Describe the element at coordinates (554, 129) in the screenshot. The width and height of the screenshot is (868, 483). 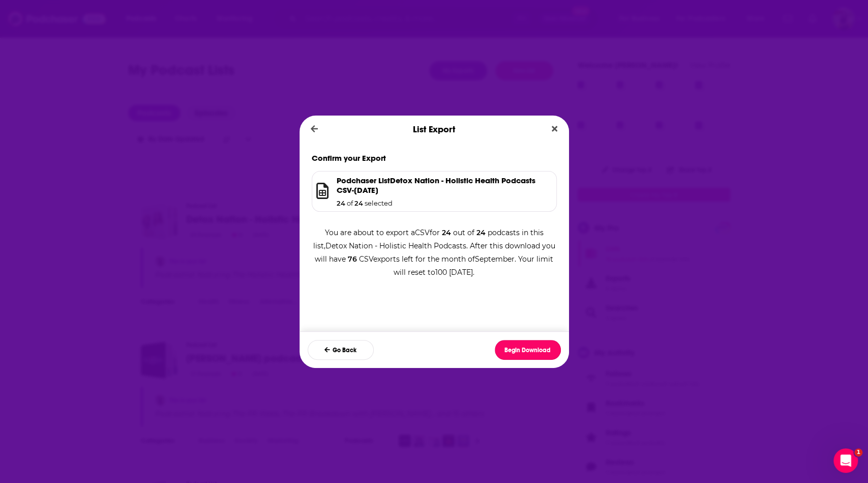
I see `button: Close` at that location.